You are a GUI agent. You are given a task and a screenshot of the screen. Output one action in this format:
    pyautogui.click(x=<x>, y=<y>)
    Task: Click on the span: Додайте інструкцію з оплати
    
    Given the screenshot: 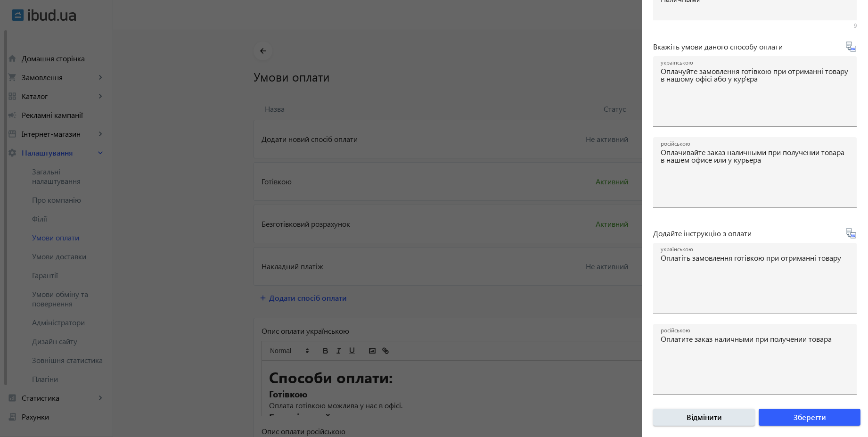 What is the action you would take?
    pyautogui.click(x=702, y=233)
    